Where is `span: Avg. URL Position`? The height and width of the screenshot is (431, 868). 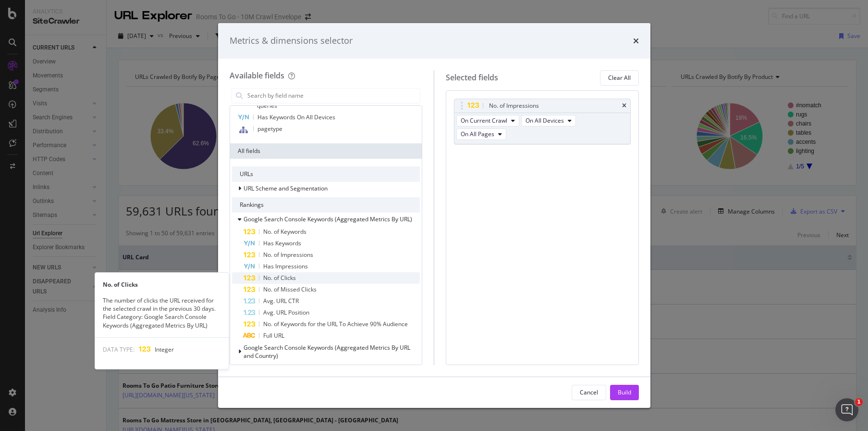
span: Avg. URL Position is located at coordinates (286, 312).